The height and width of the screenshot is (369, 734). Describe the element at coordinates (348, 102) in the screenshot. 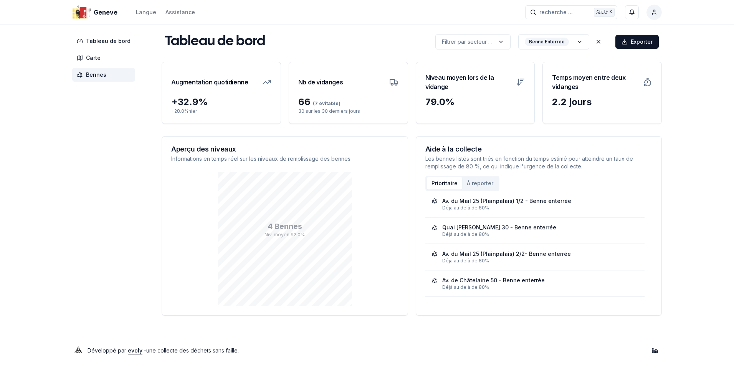

I see `div: 66` at that location.